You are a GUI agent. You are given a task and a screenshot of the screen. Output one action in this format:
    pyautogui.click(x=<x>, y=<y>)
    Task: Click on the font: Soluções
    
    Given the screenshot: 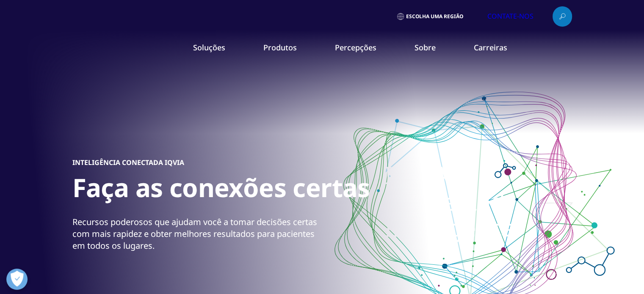 What is the action you would take?
    pyautogui.click(x=209, y=48)
    